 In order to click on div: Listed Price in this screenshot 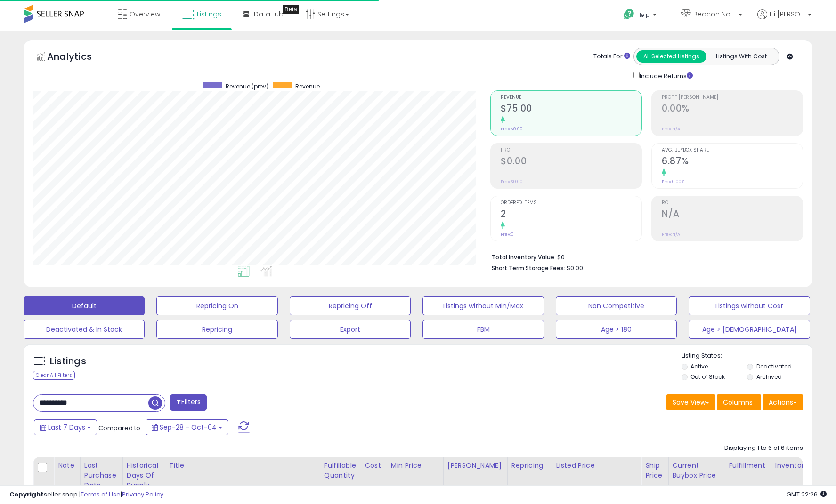, I will do `click(596, 466)`.